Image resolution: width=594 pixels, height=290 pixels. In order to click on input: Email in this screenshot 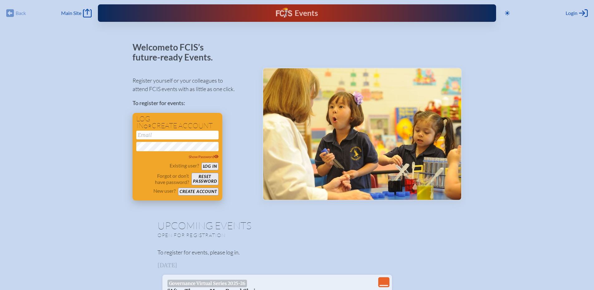, I will do `click(177, 135)`.